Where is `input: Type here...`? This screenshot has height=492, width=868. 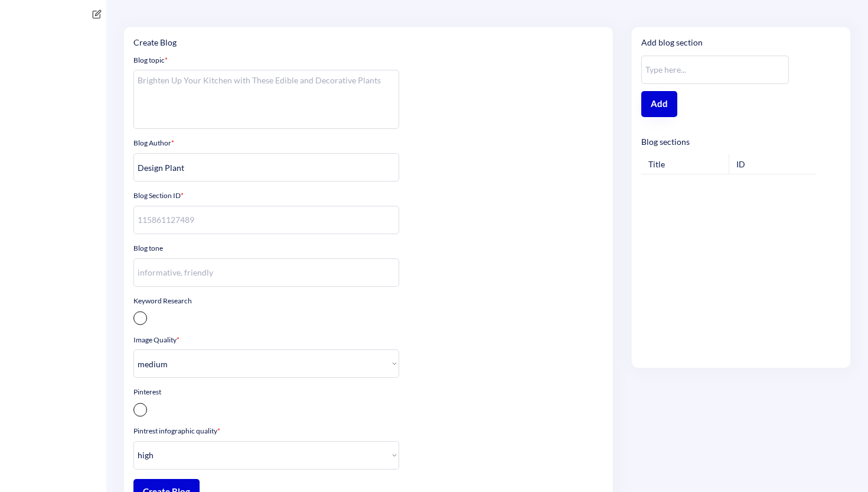 input: Type here... is located at coordinates (715, 70).